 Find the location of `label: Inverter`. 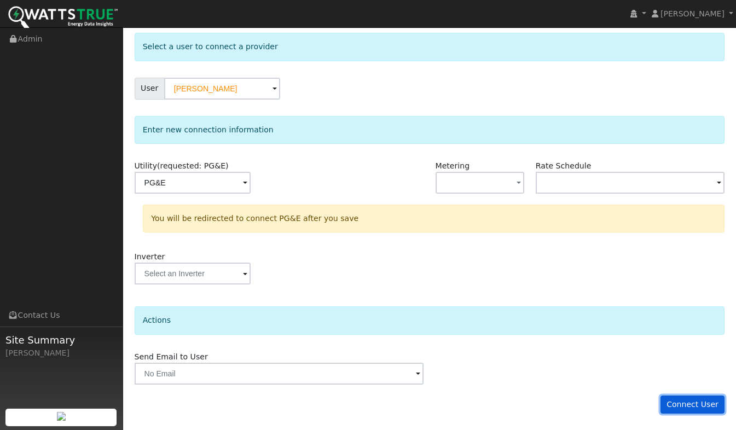

label: Inverter is located at coordinates (150, 257).